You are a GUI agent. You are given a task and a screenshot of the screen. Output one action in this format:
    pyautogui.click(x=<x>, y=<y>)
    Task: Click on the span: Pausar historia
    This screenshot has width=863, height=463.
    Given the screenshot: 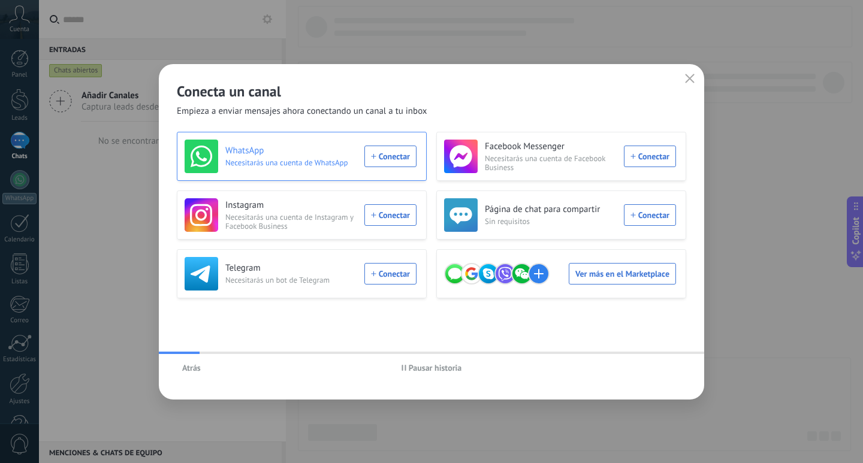 What is the action you would take?
    pyautogui.click(x=435, y=368)
    